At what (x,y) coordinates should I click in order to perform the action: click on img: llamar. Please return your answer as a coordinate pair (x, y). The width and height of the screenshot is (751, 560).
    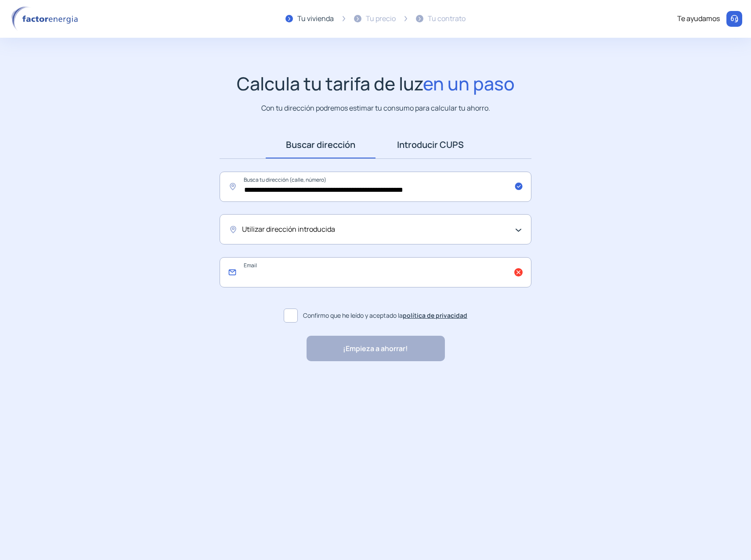
    Looking at the image, I should click on (734, 19).